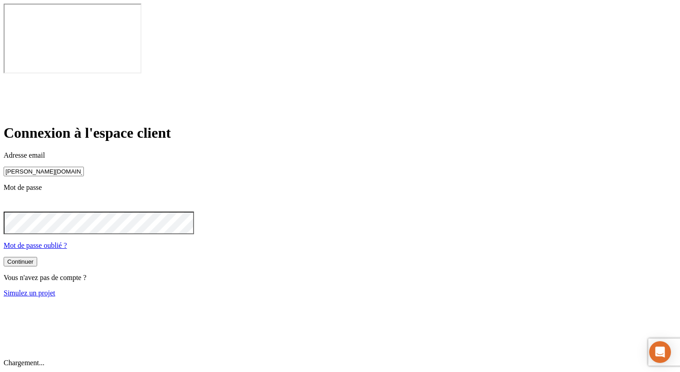  What do you see at coordinates (35, 245) in the screenshot?
I see `a: Mot de passe oublié ?` at bounding box center [35, 245].